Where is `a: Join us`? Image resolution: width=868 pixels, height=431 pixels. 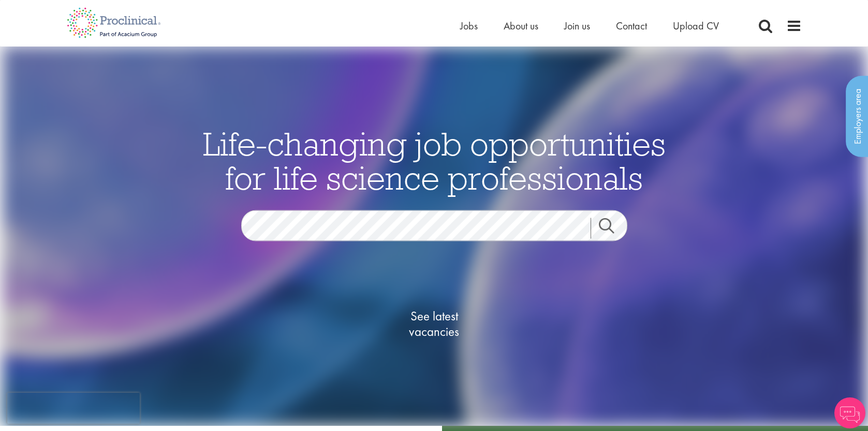
a: Join us is located at coordinates (577, 26).